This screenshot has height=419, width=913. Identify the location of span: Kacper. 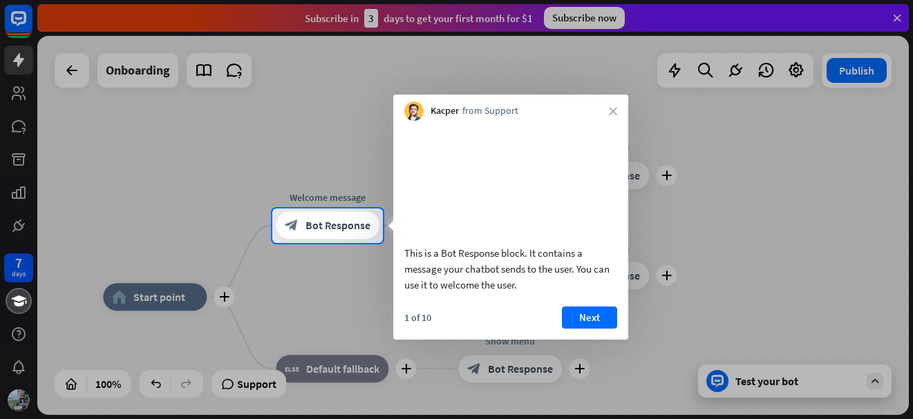
(444, 111).